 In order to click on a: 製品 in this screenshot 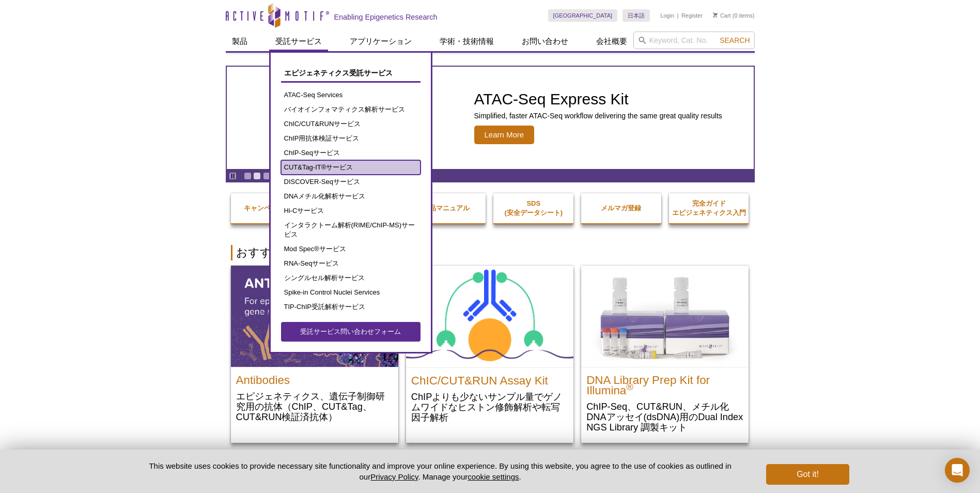, I will do `click(240, 41)`.